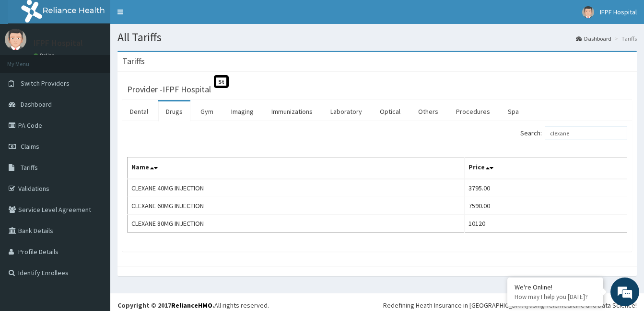 The height and width of the screenshot is (311, 644). I want to click on div: Minimize live chat window, so click(169, 16).